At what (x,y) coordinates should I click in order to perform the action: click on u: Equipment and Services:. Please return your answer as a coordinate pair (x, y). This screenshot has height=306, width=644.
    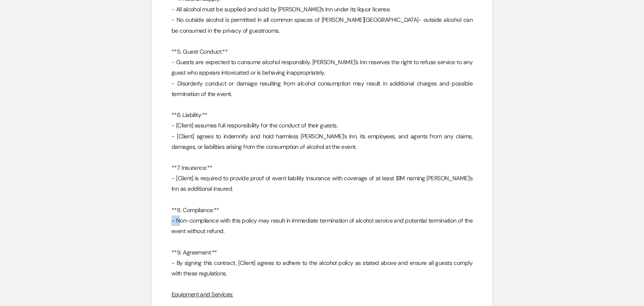
    Looking at the image, I should click on (202, 294).